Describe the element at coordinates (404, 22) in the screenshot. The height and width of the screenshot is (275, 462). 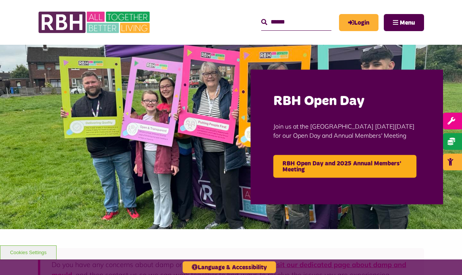
I see `button: Navigation` at that location.